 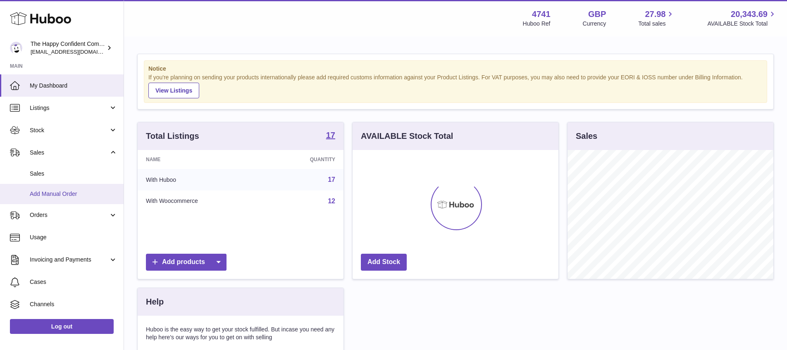 I want to click on div: The Happy Confident Company, so click(x=68, y=48).